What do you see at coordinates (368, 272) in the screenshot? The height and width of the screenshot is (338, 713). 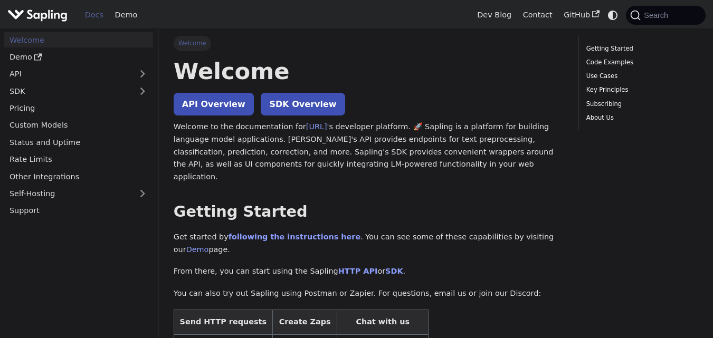 I see `p: From there, you can start using the Sapling or .` at bounding box center [368, 272].